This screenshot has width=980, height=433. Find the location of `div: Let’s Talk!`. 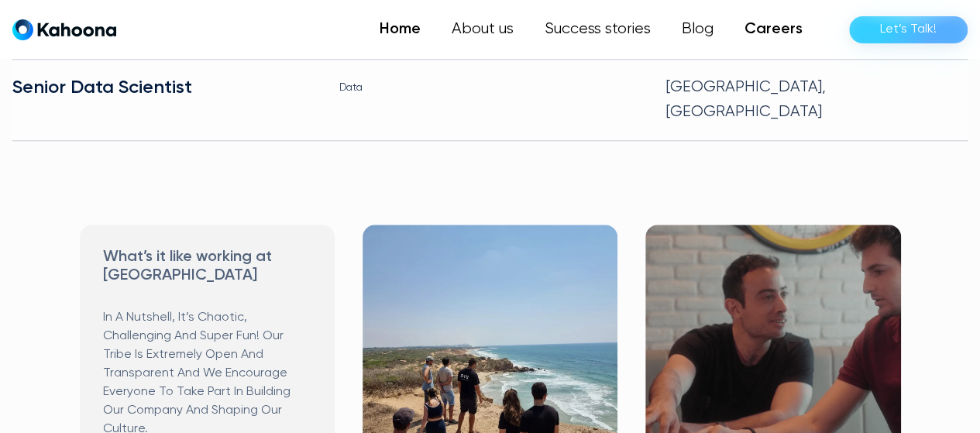

div: Let’s Talk! is located at coordinates (908, 30).